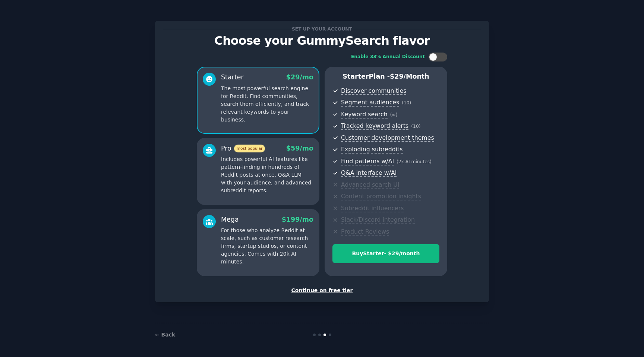  I want to click on div: Enable 33% Annual Discount, so click(388, 57).